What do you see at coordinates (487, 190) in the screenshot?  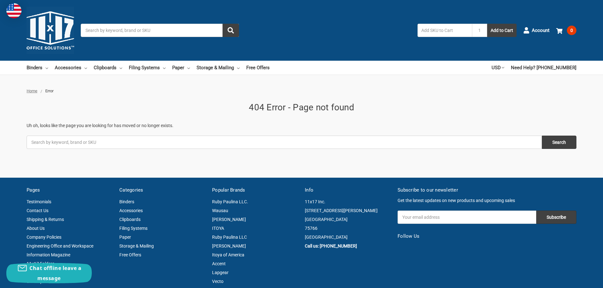 I see `h5: Subscribe to our newsletter` at bounding box center [487, 190].